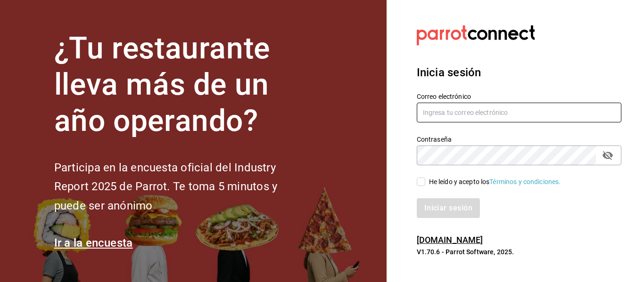  Describe the element at coordinates (519, 252) in the screenshot. I see `p: V1.70.6 - Parrot Software, 2025.` at that location.